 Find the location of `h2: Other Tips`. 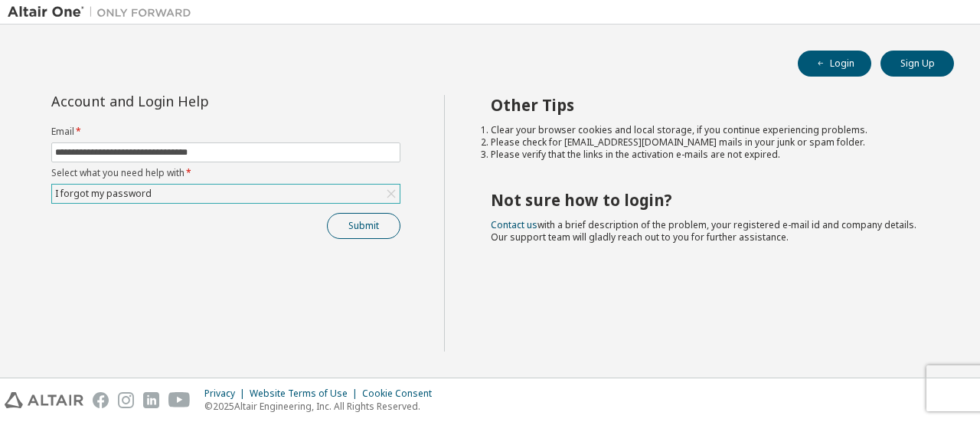

h2: Other Tips is located at coordinates (709, 105).